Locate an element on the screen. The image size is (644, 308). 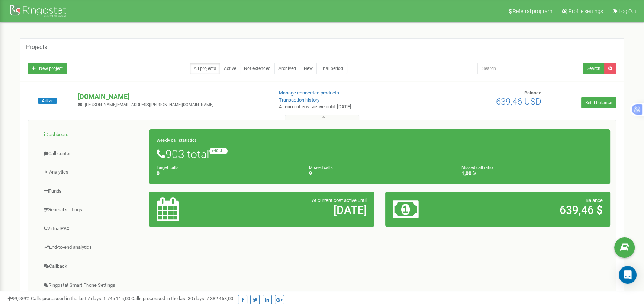
u: 7 382 453,00 is located at coordinates (220, 298).